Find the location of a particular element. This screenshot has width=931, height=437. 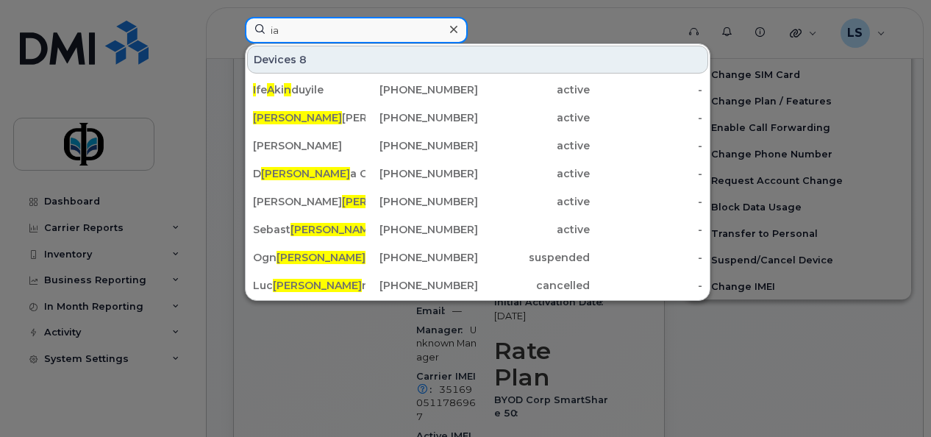

span: 8 is located at coordinates (303, 60).